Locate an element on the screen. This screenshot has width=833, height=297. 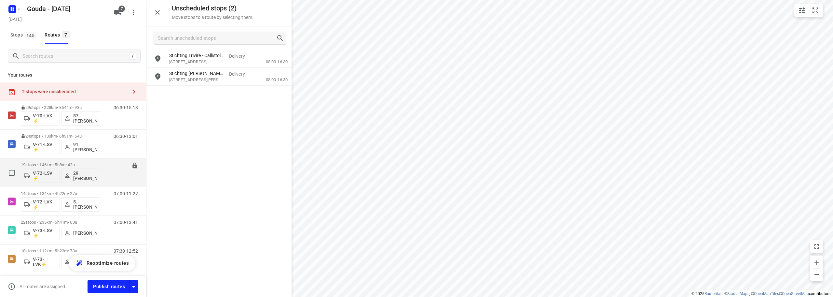
button: Map settings is located at coordinates (802, 10).